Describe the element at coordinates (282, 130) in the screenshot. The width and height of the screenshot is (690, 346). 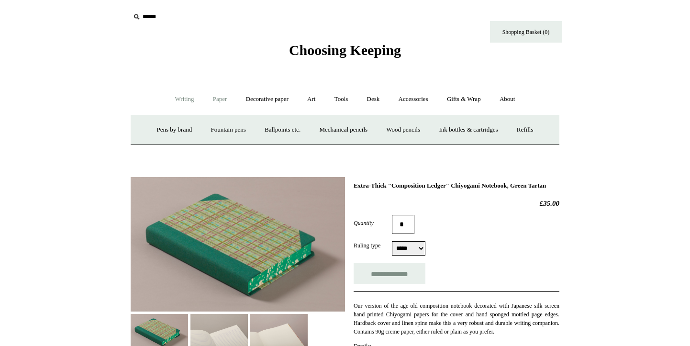
I see `a: Ballpoints etc.` at that location.